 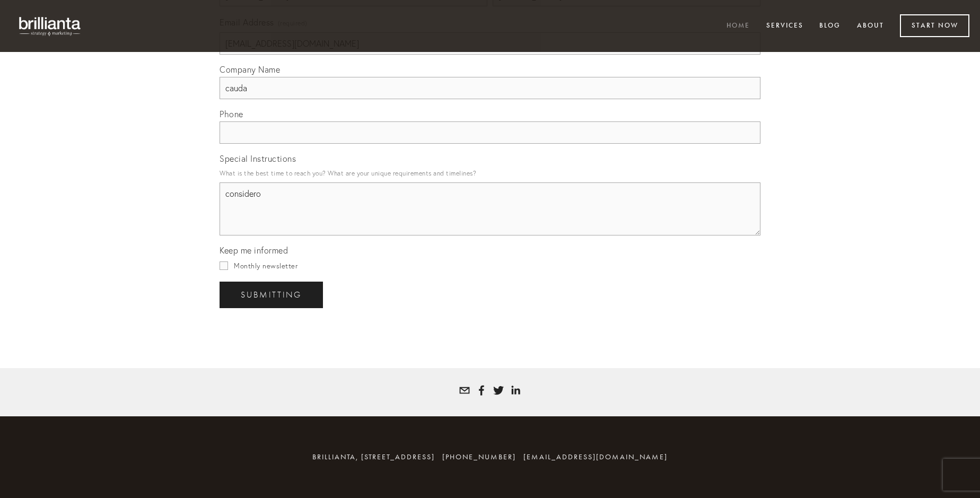 What do you see at coordinates (271, 295) in the screenshot?
I see `button: SubmittingSubmitting` at bounding box center [271, 295].